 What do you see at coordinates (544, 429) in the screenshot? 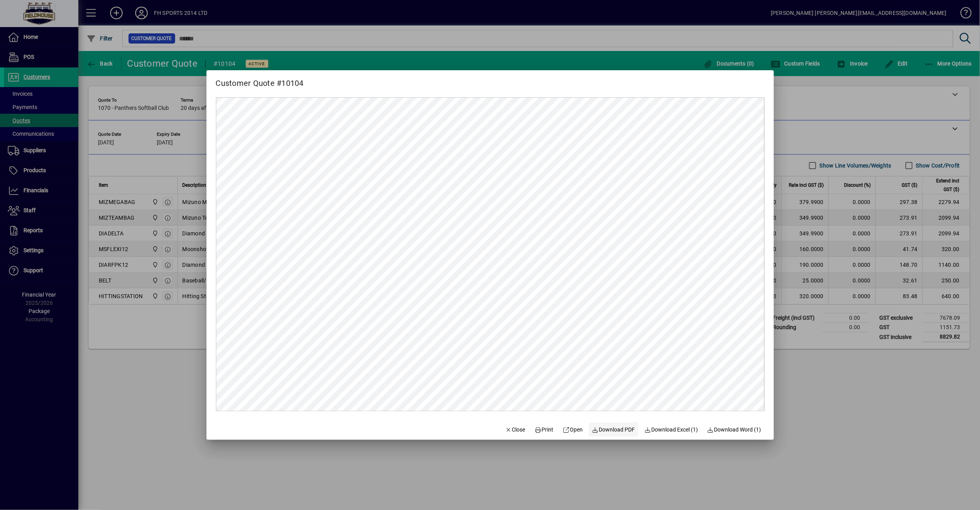
I see `button: Print` at bounding box center [544, 429].